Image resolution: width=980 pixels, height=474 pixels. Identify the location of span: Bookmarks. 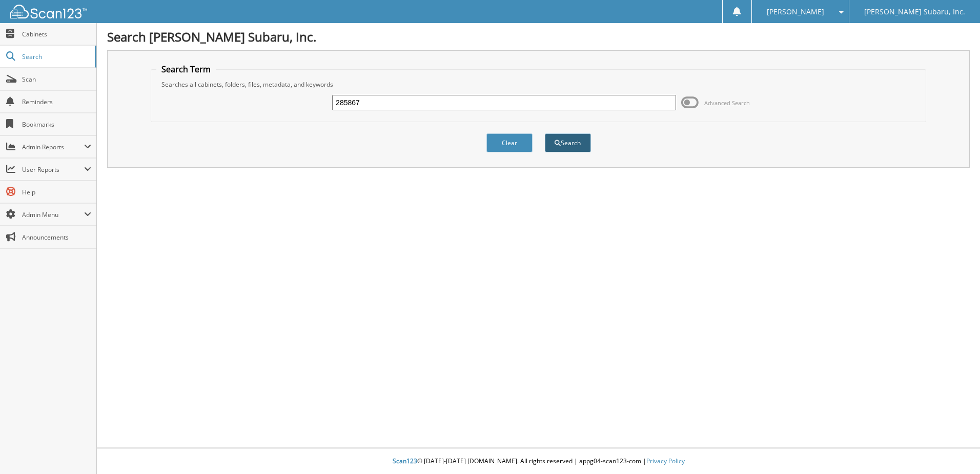
(56, 124).